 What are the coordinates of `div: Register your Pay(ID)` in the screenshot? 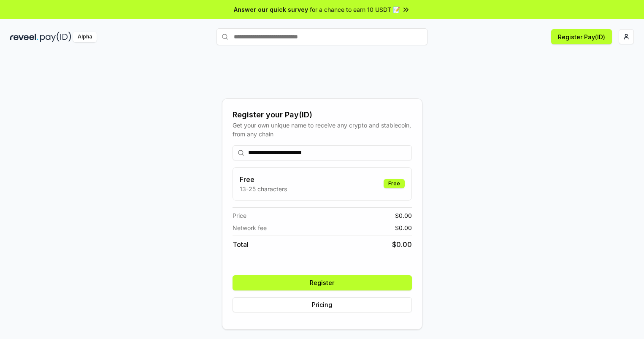 It's located at (322, 115).